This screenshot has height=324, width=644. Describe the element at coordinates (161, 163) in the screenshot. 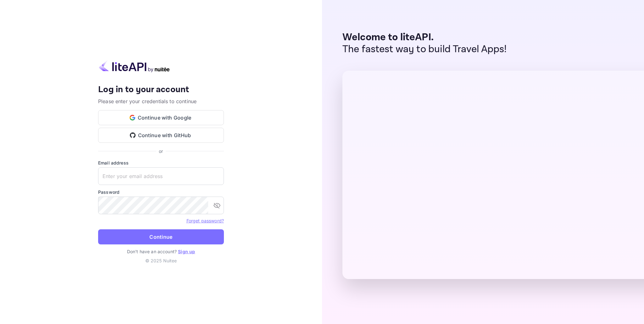

I see `label: Email address` at that location.